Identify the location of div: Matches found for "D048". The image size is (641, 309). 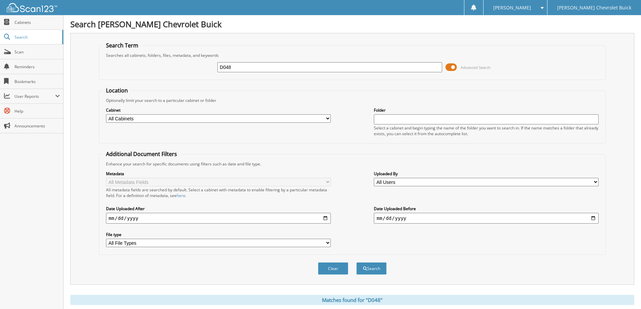
(352, 300).